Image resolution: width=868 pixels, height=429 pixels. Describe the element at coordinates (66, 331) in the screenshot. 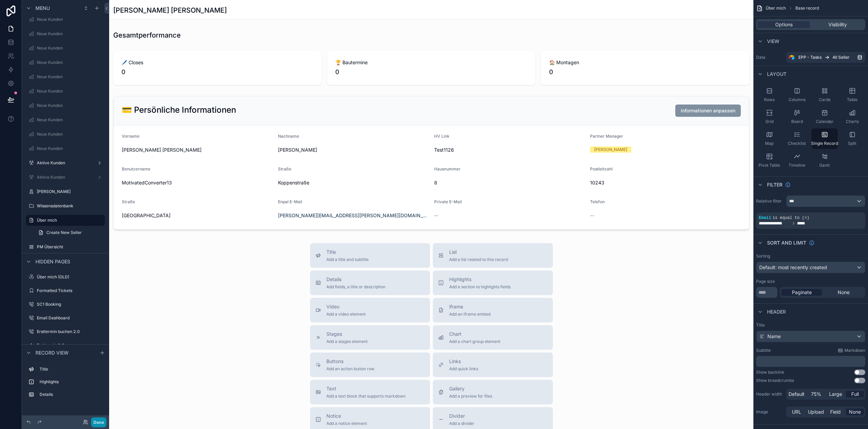

I see `a: Ersttermin buchen 2.0` at that location.